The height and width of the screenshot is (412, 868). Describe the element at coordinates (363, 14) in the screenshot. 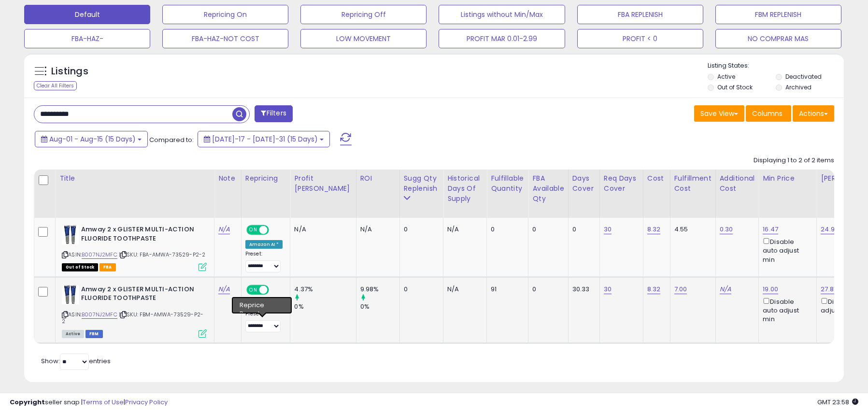

I see `button: Repricing Off` at that location.